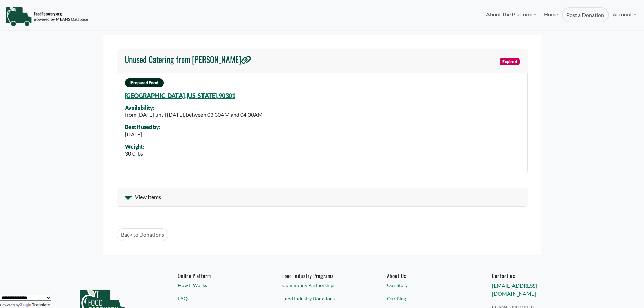 Image resolution: width=644 pixels, height=308 pixels. Describe the element at coordinates (144, 83) in the screenshot. I see `span: Prepared Food` at that location.